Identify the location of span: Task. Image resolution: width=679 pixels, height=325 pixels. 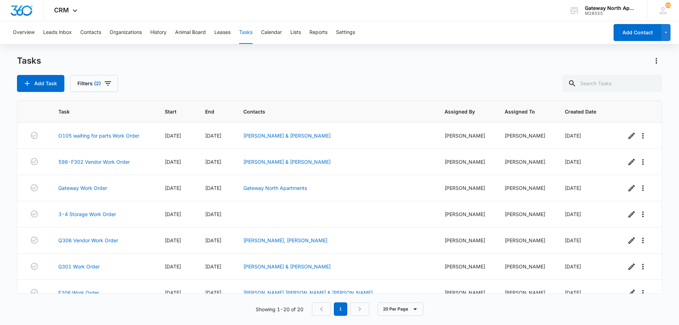
(98, 111).